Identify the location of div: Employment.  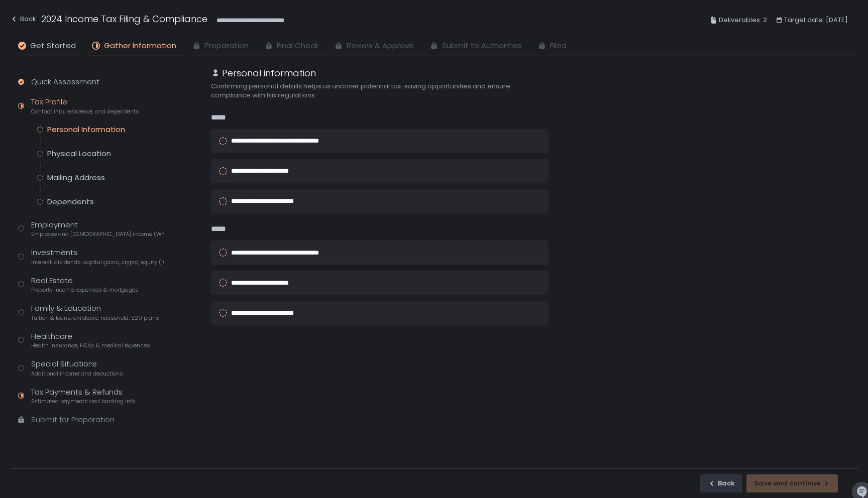
(97, 229).